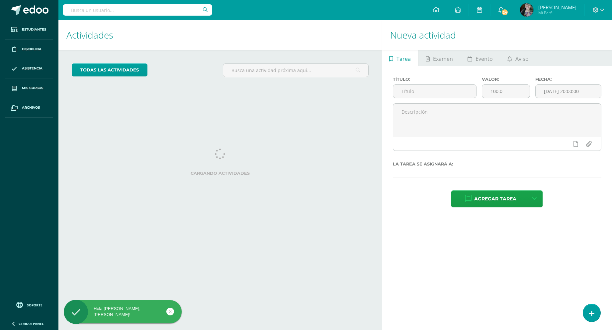 The image size is (612, 330). Describe the element at coordinates (505, 79) in the screenshot. I see `label: Valor:` at that location.